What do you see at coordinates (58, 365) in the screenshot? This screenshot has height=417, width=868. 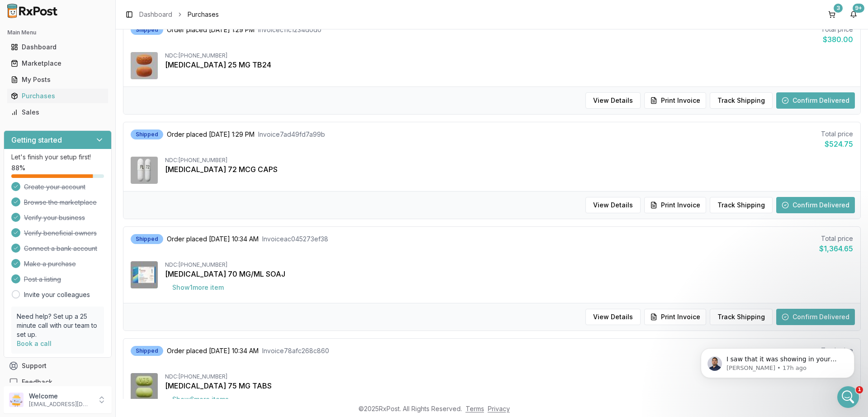 I see `button: Support` at bounding box center [58, 365].